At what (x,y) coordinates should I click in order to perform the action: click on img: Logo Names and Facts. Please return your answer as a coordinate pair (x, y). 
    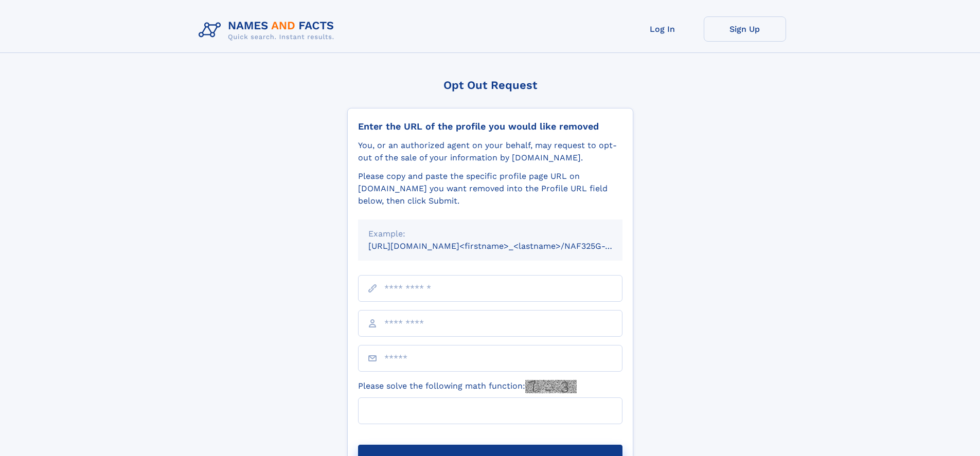
    Looking at the image, I should click on (269, 30).